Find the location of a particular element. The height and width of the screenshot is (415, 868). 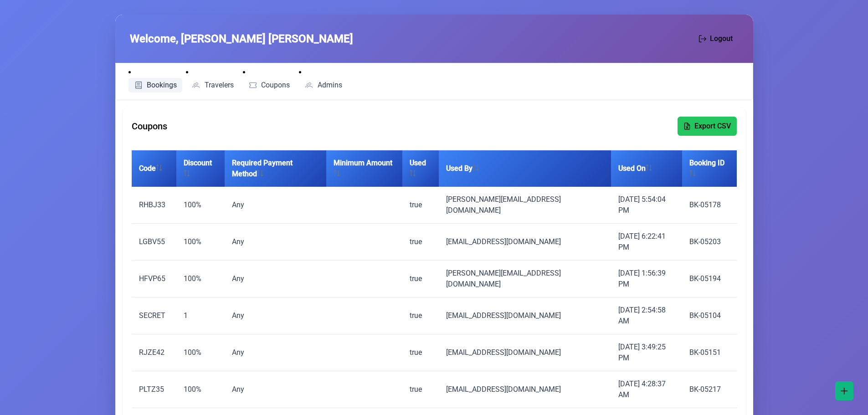

td: BK-05203 is located at coordinates (709, 242).